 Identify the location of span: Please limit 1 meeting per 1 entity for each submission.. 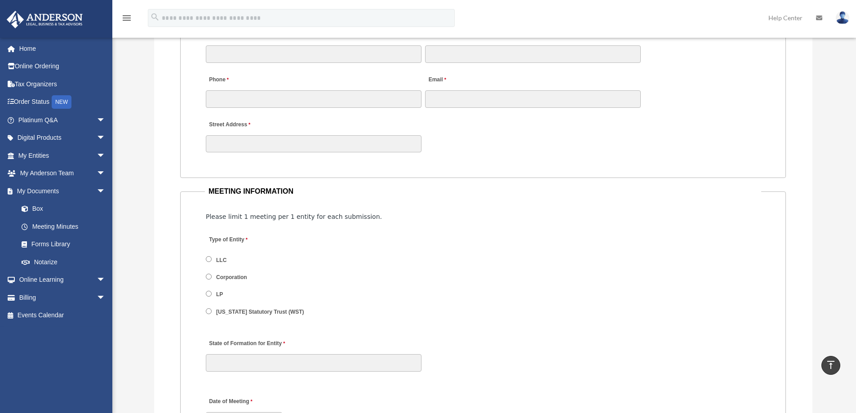
(294, 217).